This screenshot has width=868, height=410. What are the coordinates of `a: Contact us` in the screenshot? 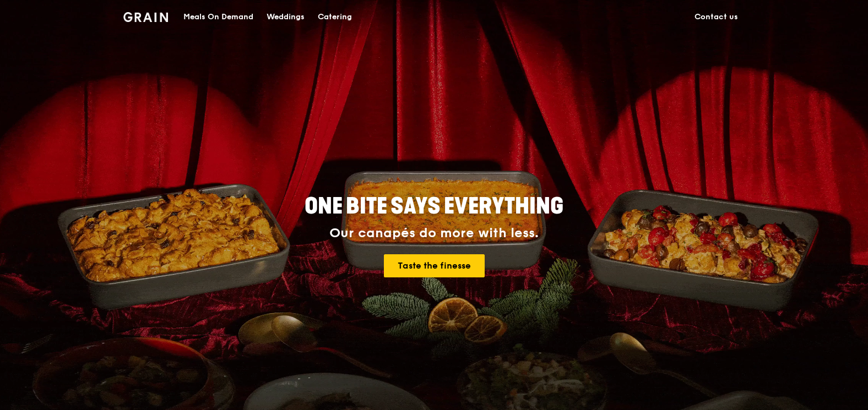 It's located at (716, 17).